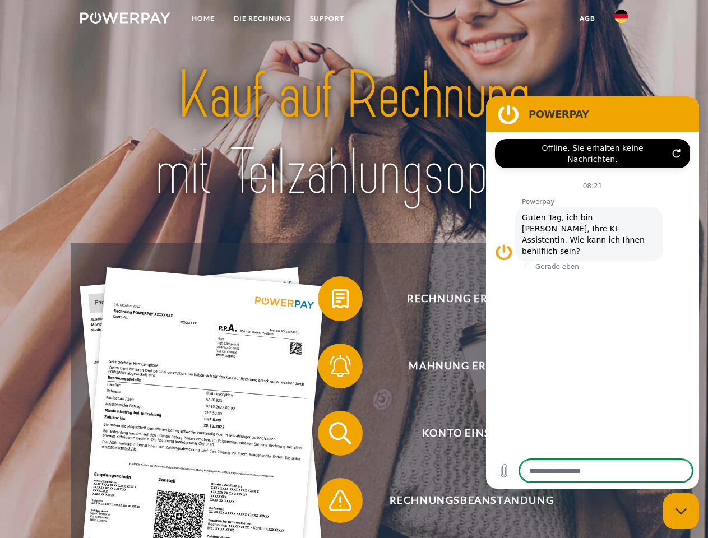 This screenshot has height=538, width=708. What do you see at coordinates (262, 18) in the screenshot?
I see `a: DIE RECHNUNG` at bounding box center [262, 18].